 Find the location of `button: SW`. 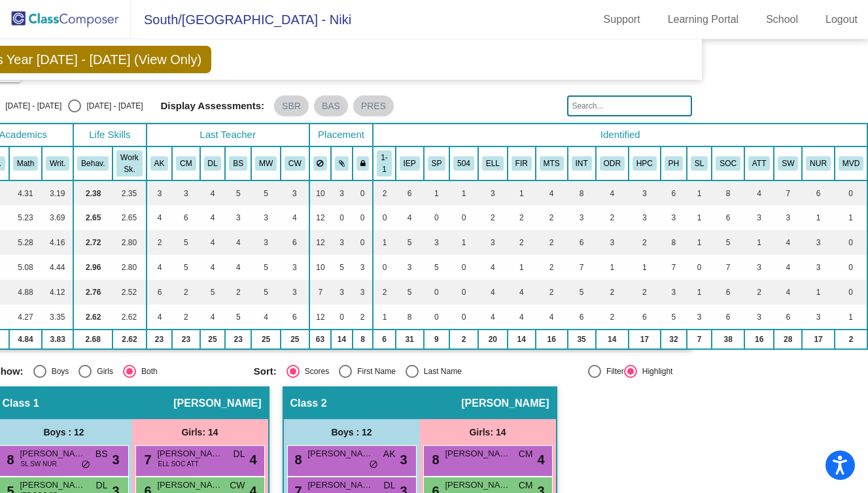

button: SW is located at coordinates (787, 163).